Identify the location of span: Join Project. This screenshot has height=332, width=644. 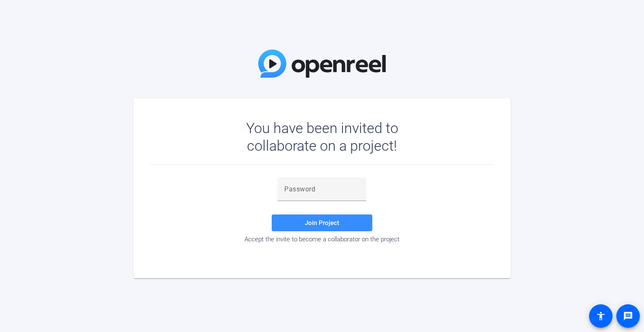
(322, 223).